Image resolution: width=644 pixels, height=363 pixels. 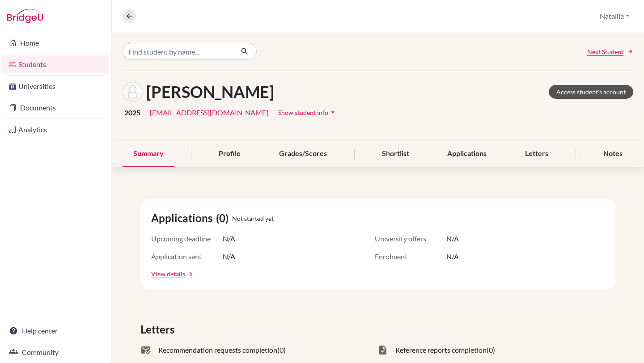 I want to click on div: Shortlist, so click(x=395, y=154).